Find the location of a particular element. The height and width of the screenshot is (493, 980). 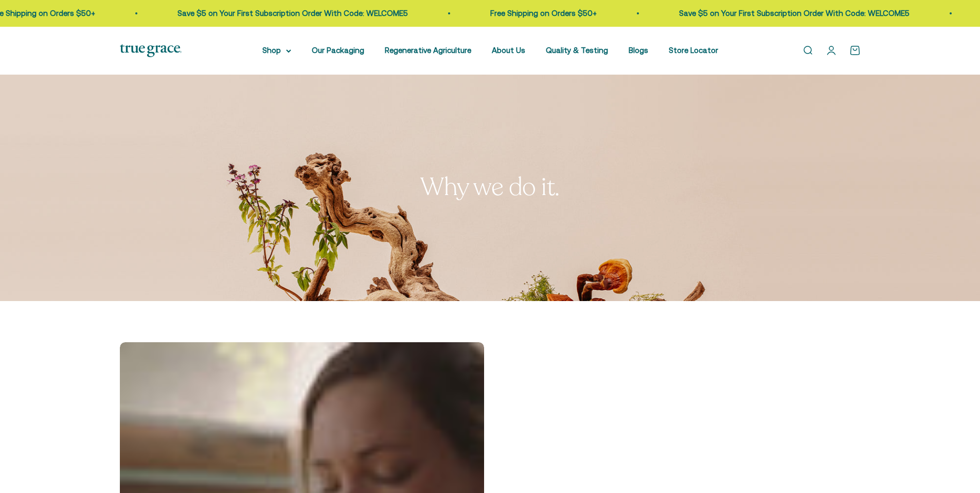

a: Free Shipping on Orders $50+ is located at coordinates (537, 13).